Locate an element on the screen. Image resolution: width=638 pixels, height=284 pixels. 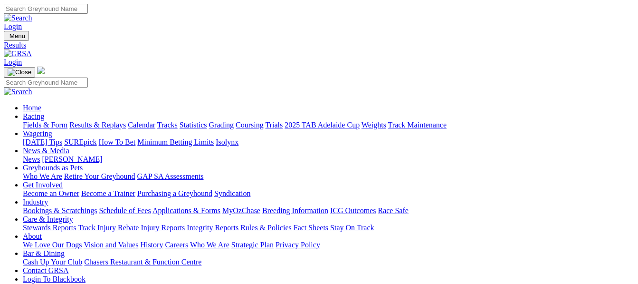
div: Care & Integrity is located at coordinates (328, 227).